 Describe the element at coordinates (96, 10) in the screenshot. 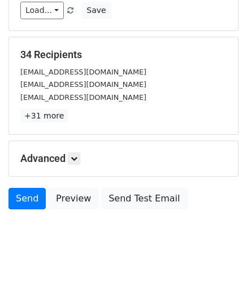

I see `button: Save` at that location.